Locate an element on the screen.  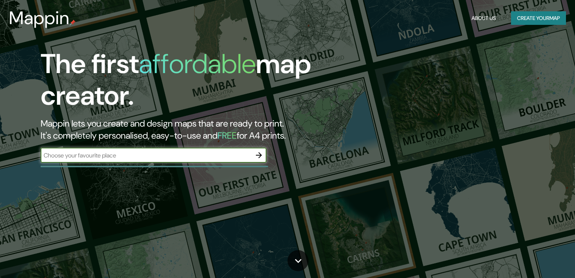
h1: The first map creator. is located at coordinates (184, 83).